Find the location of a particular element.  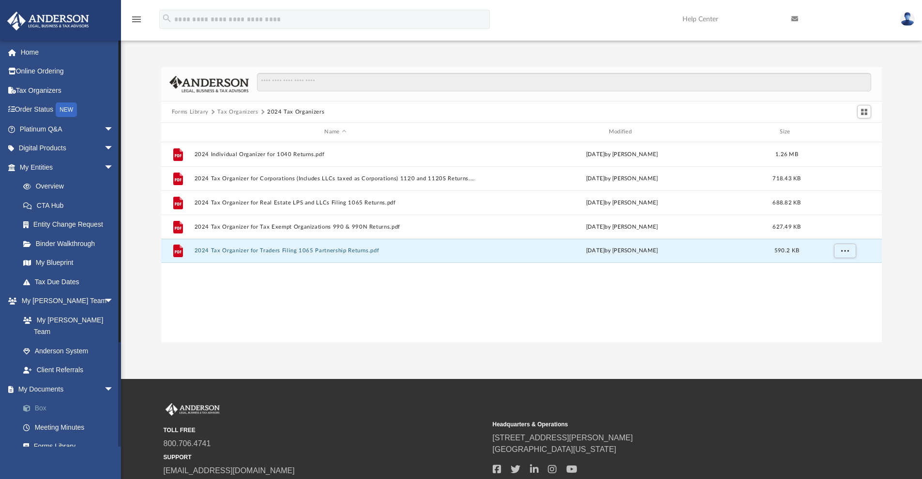

a: Overview is located at coordinates (71, 187).